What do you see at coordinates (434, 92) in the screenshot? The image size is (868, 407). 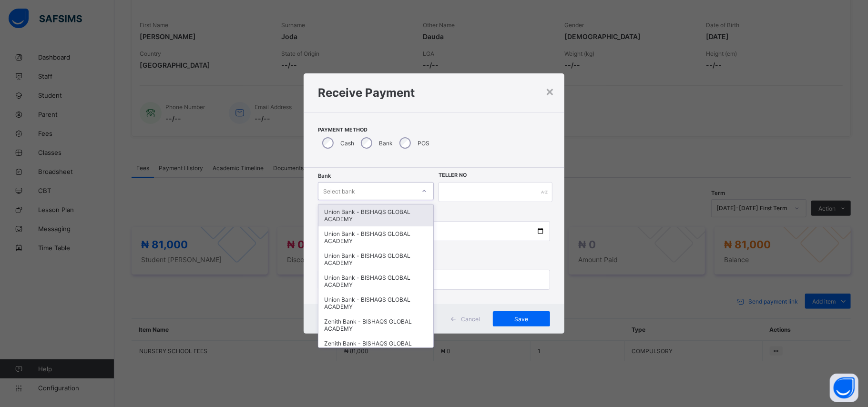 I see `h1: Receive Payment` at bounding box center [434, 92].